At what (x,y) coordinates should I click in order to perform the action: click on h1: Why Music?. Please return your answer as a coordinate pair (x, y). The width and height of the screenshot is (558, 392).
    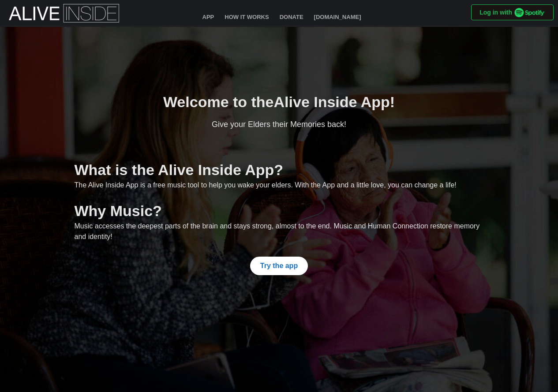
    Looking at the image, I should click on (279, 211).